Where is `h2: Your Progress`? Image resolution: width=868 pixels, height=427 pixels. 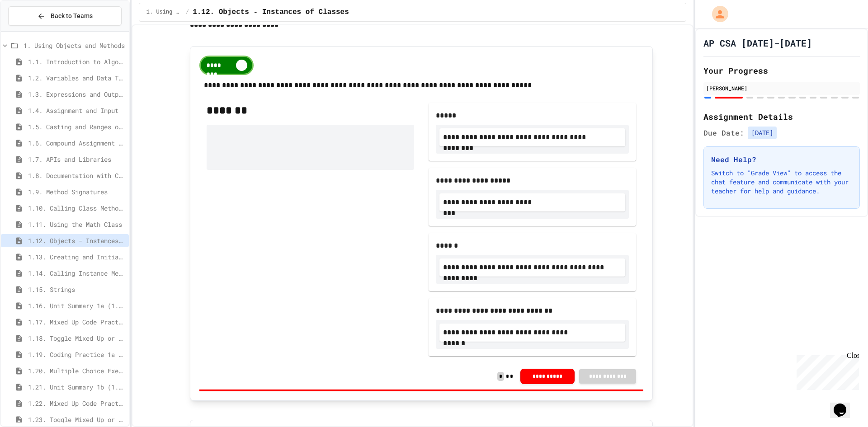
h2: Your Progress is located at coordinates (782, 71).